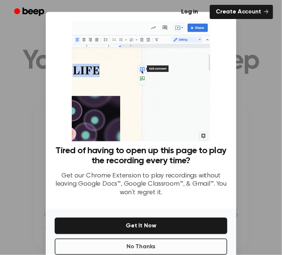  I want to click on img: Beep extension in action, so click(141, 81).